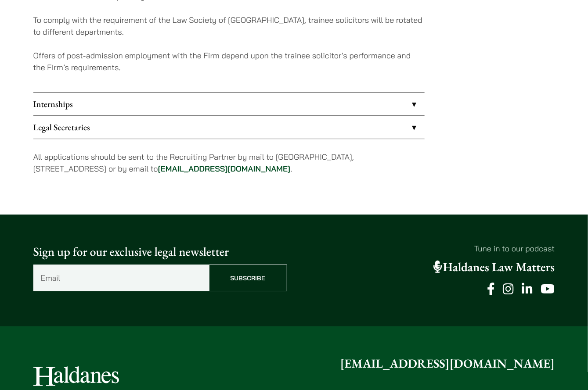 The image size is (588, 390). Describe the element at coordinates (428, 249) in the screenshot. I see `p: Tune in to our podcast` at that location.